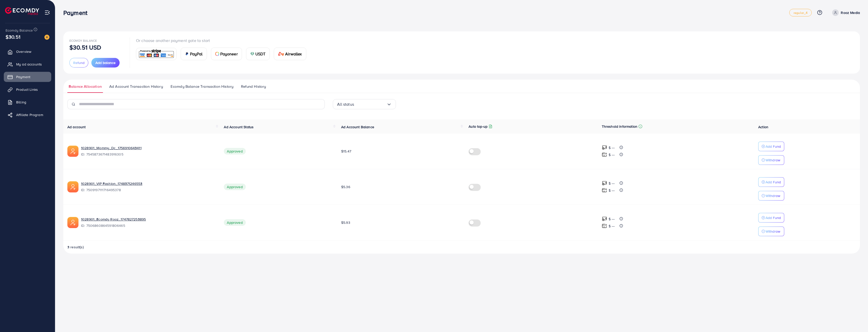  I want to click on span: regular_4, so click(801, 12).